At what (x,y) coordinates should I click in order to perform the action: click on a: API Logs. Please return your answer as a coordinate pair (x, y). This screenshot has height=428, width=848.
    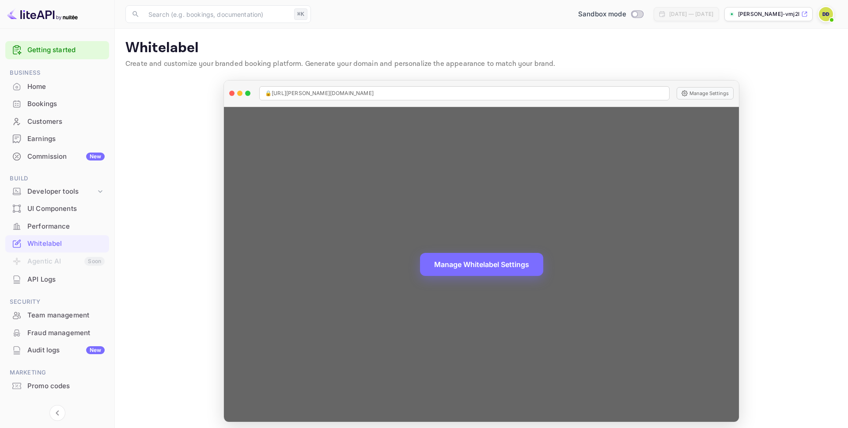
    Looking at the image, I should click on (57, 279).